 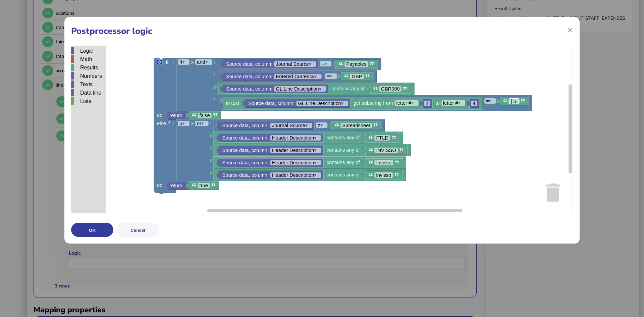 What do you see at coordinates (296, 77) in the screenshot?
I see `text: Entered Currency` at bounding box center [296, 77].